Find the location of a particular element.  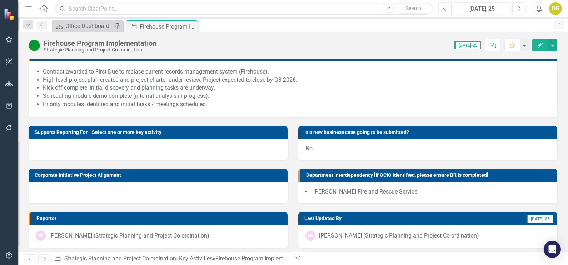

h3: Department Interdependency [If OCIO identified, please ensure BR is completed] is located at coordinates (430, 175).